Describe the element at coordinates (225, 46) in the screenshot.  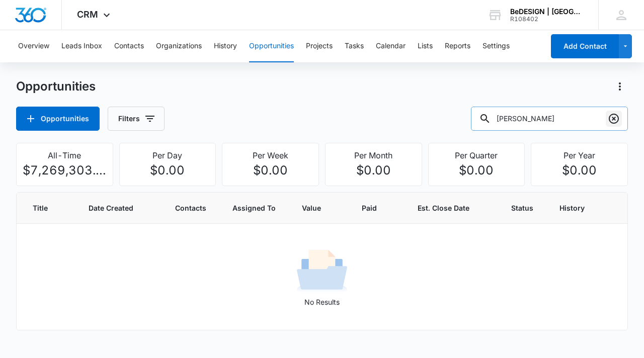
I see `button: History` at that location.